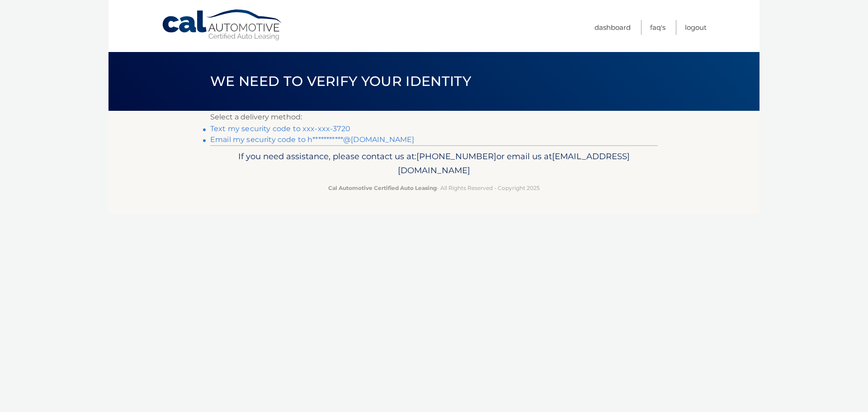 The height and width of the screenshot is (412, 868). I want to click on p: Select a delivery method:, so click(434, 117).